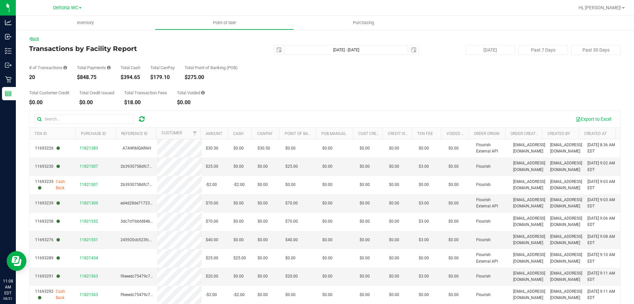  What do you see at coordinates (85, 23) in the screenshot?
I see `span: Inventory` at bounding box center [85, 23].